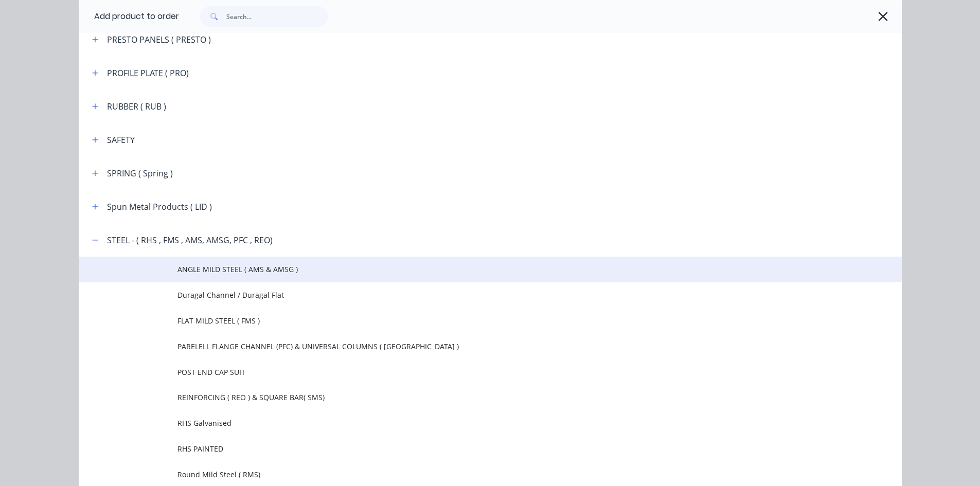 This screenshot has width=980, height=486. What do you see at coordinates (140, 174) in the screenshot?
I see `div: SPRING ( Spring )` at bounding box center [140, 174].